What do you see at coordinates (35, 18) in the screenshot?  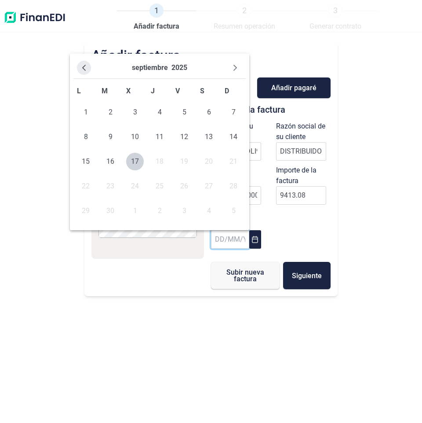 I see `img: Logo de aplicación` at bounding box center [35, 18].